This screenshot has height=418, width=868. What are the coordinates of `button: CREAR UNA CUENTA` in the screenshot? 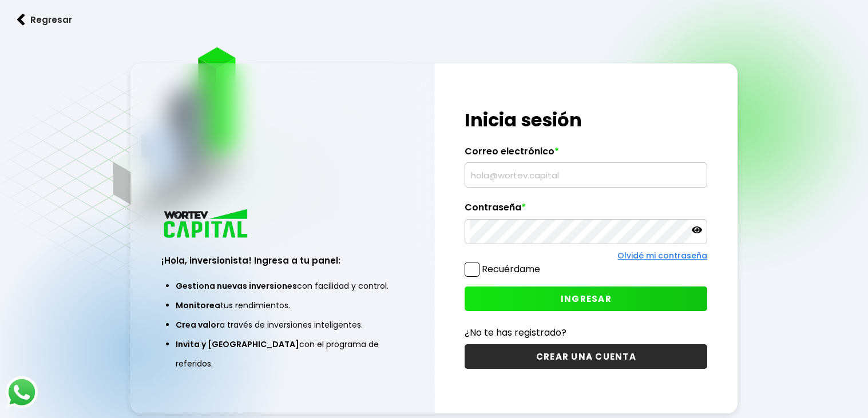 It's located at (585, 356).